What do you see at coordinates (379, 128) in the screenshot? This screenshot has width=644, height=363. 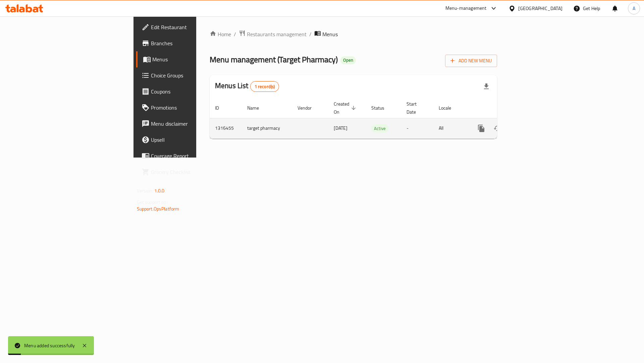 I see `span: Active` at bounding box center [379, 128].